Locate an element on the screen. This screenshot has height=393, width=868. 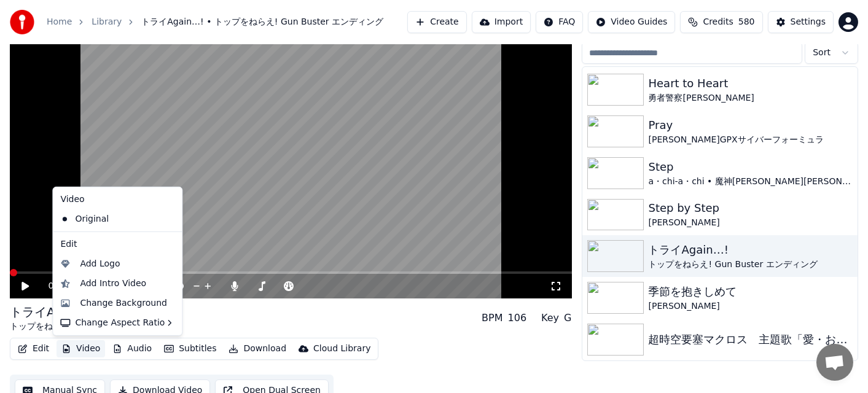
button: Video Guides is located at coordinates (631, 22).